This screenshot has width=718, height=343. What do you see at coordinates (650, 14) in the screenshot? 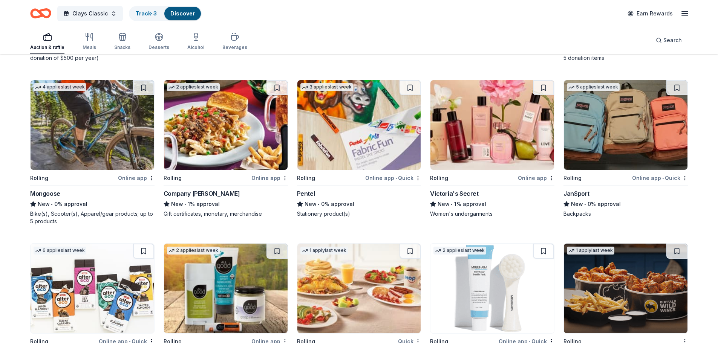
I see `a: Earn Rewards` at bounding box center [650, 14].